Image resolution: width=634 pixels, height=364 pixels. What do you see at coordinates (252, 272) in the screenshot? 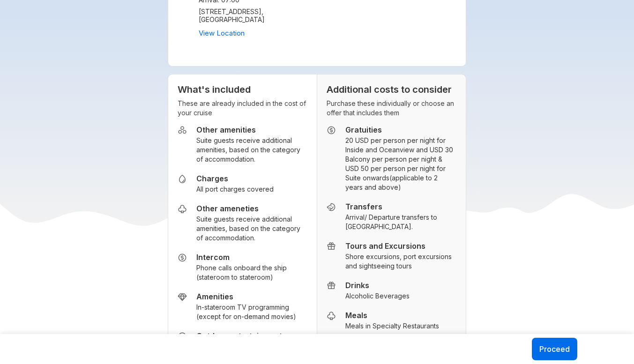
I see `small: Phone calls onboard the ship (stateroom to stateroom)` at bounding box center [252, 272].